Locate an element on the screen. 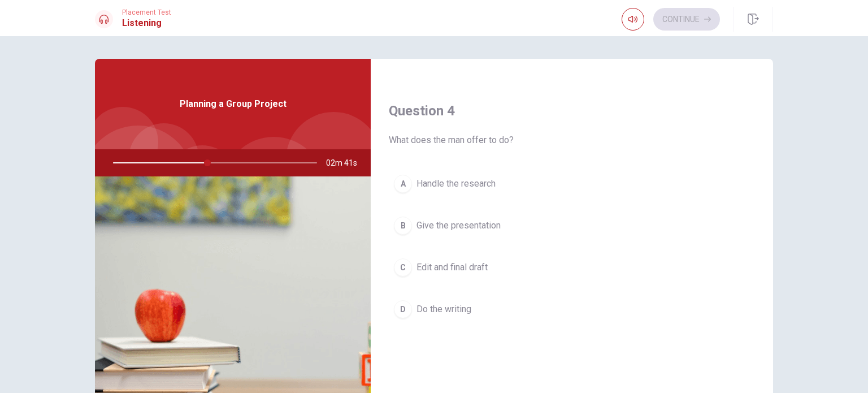 The image size is (868, 393). h1: Listening is located at coordinates (146, 23).